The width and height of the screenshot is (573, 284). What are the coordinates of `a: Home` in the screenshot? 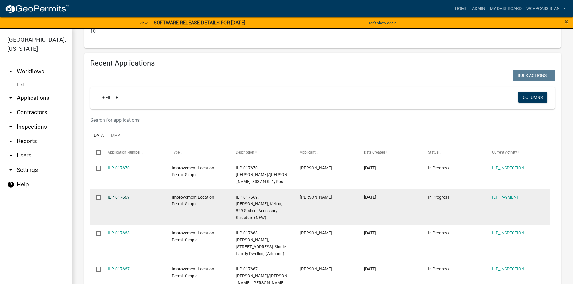 It's located at (461, 9).